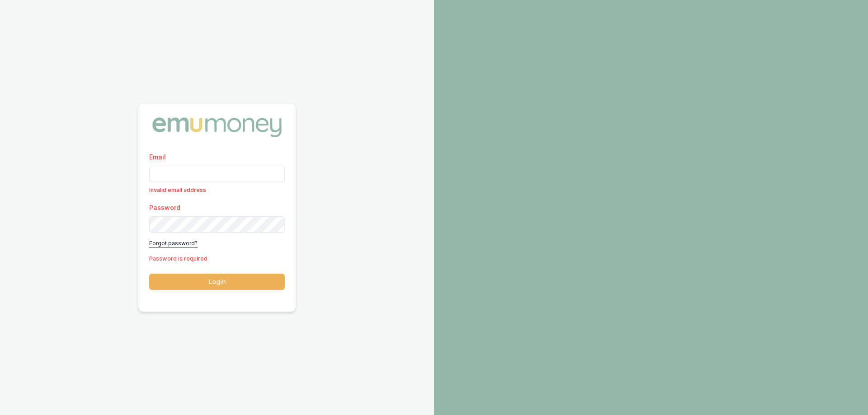 This screenshot has width=868, height=415. I want to click on label: Email, so click(157, 157).